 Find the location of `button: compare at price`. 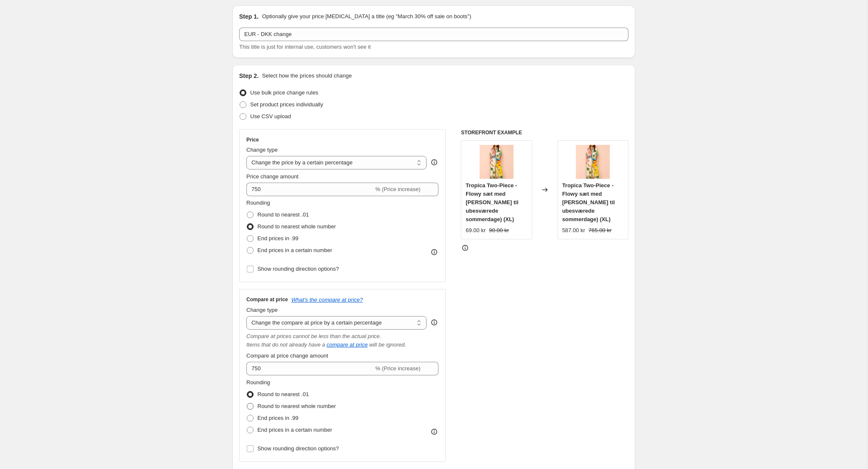

button: compare at price is located at coordinates (347, 345).